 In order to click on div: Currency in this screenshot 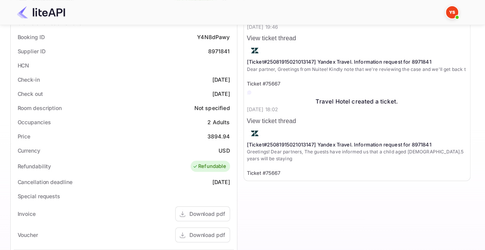, I will do `click(29, 150)`.